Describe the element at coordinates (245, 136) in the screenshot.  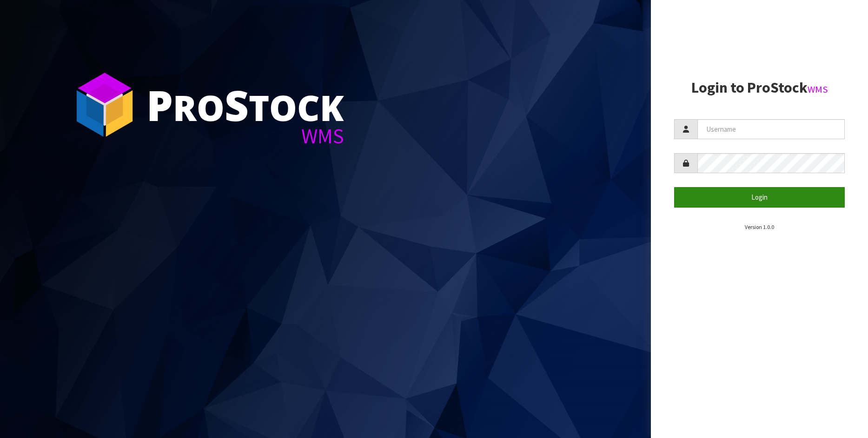
I see `div: WMS` at that location.